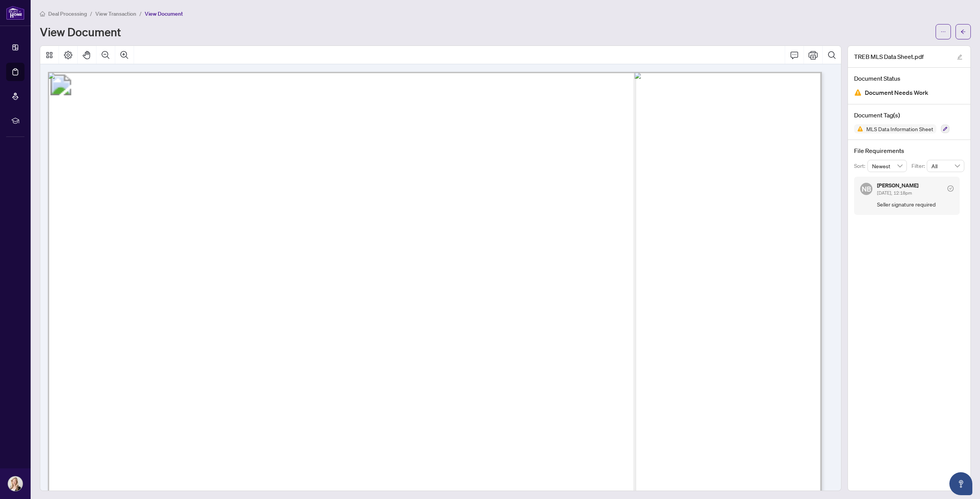 The image size is (980, 499). I want to click on span: home, so click(43, 13).